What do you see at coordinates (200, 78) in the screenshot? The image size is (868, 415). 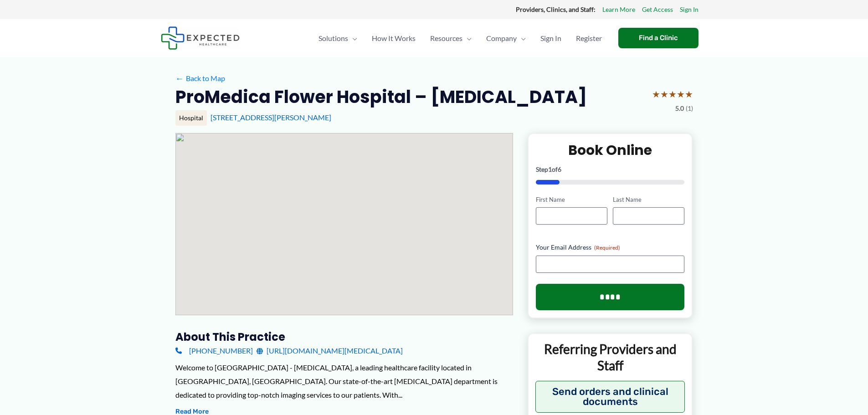 I see `a: ←Back to Map` at bounding box center [200, 78].